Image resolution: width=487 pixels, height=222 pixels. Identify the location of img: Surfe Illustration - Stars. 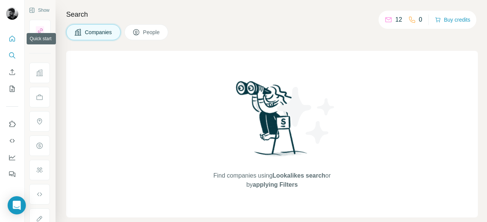
(306, 116).